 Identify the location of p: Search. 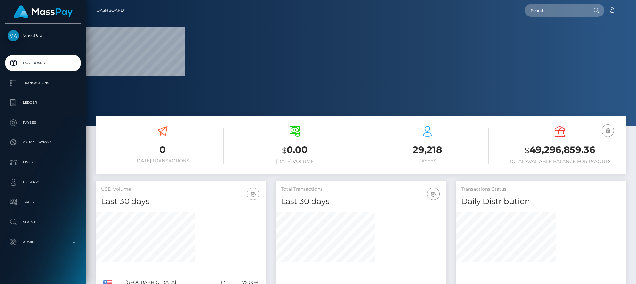
(43, 222).